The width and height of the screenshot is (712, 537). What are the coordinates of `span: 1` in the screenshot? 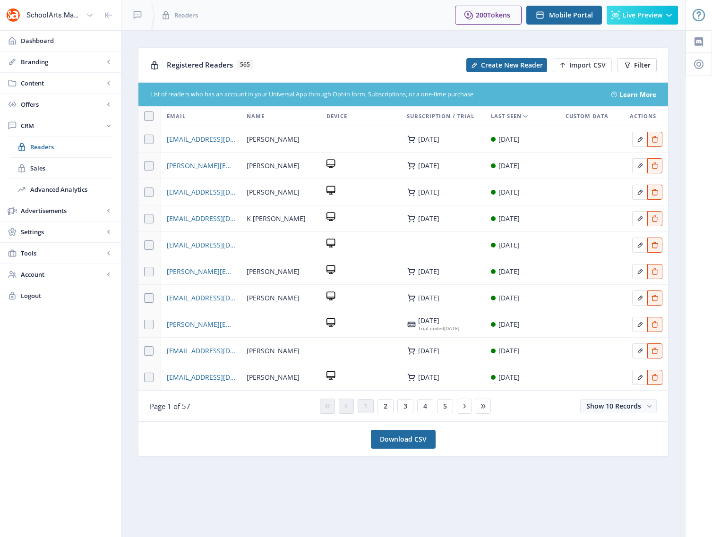 It's located at (365, 406).